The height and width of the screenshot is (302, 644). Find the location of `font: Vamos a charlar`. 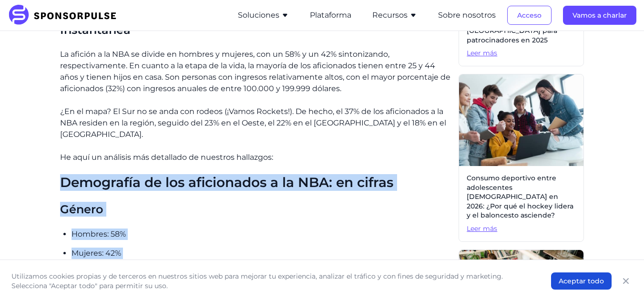

font: Vamos a charlar is located at coordinates (600, 15).